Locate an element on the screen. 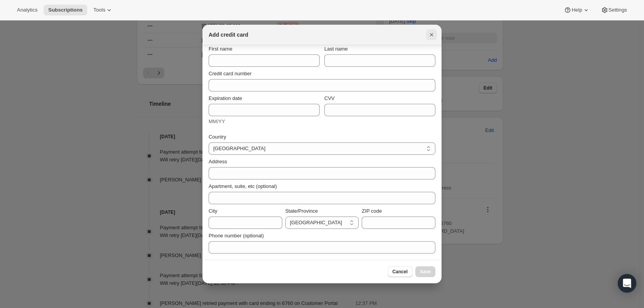 The width and height of the screenshot is (644, 308). span: Tools is located at coordinates (99, 10).